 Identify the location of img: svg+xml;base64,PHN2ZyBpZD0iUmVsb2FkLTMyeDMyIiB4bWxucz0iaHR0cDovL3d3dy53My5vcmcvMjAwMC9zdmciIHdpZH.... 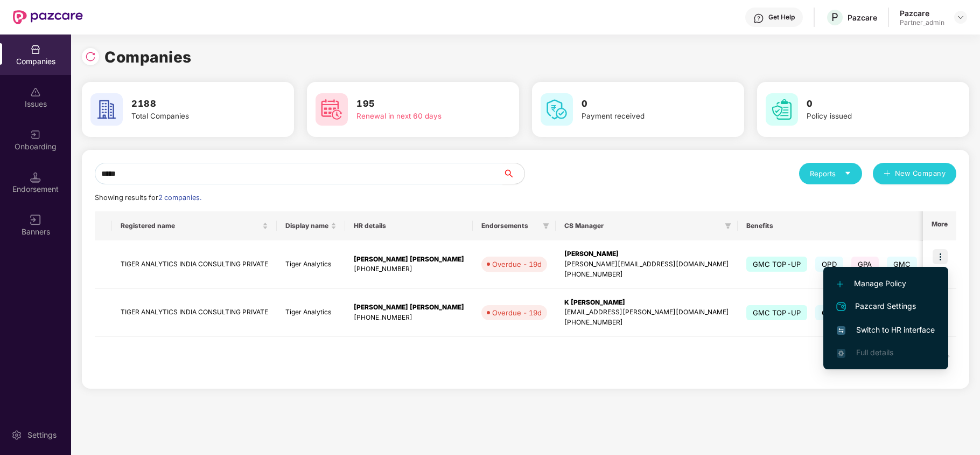
(90, 56).